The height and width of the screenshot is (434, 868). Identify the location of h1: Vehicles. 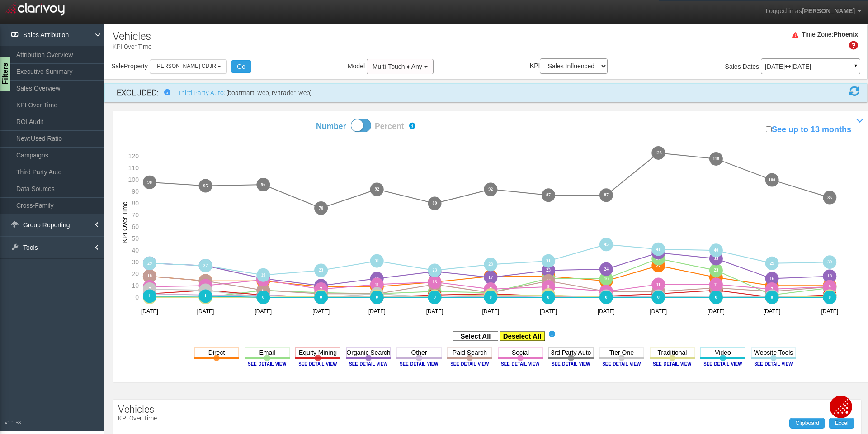
(132, 36).